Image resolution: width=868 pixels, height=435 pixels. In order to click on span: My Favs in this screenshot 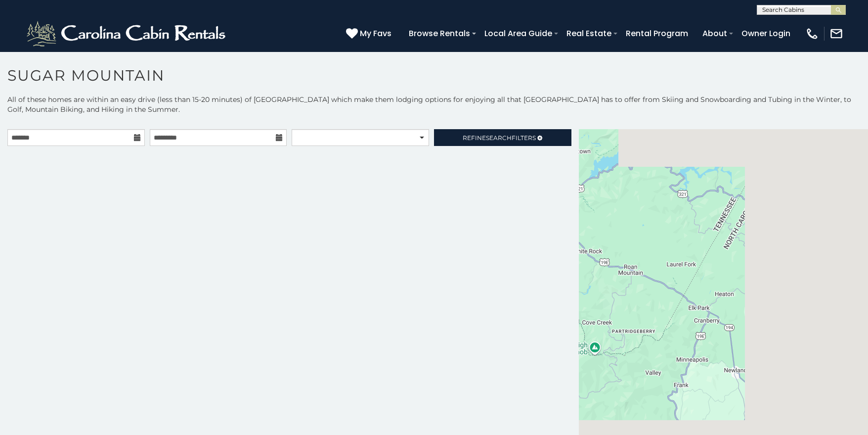, I will do `click(376, 33)`.